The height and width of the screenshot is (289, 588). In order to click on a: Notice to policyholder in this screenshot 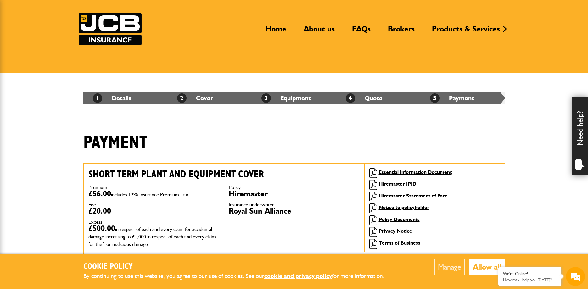, I will do `click(404, 207)`.